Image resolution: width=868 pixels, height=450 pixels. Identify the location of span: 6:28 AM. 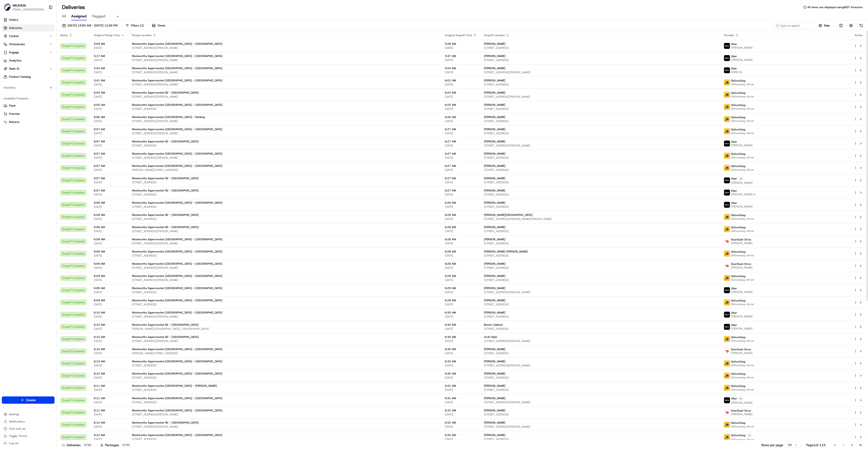
(461, 215).